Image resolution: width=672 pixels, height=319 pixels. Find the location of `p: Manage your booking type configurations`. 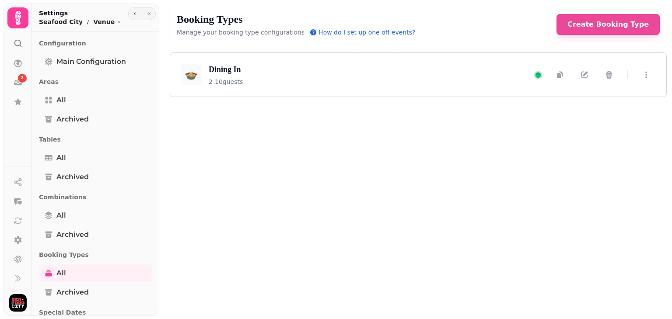

p: Manage your booking type configurations is located at coordinates (241, 32).